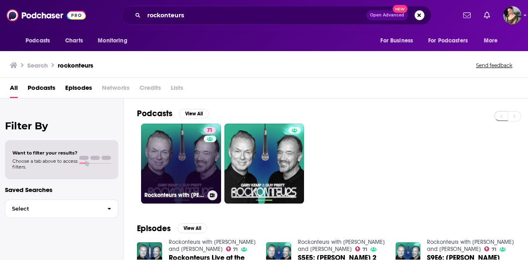  I want to click on span: Credits, so click(150, 90).